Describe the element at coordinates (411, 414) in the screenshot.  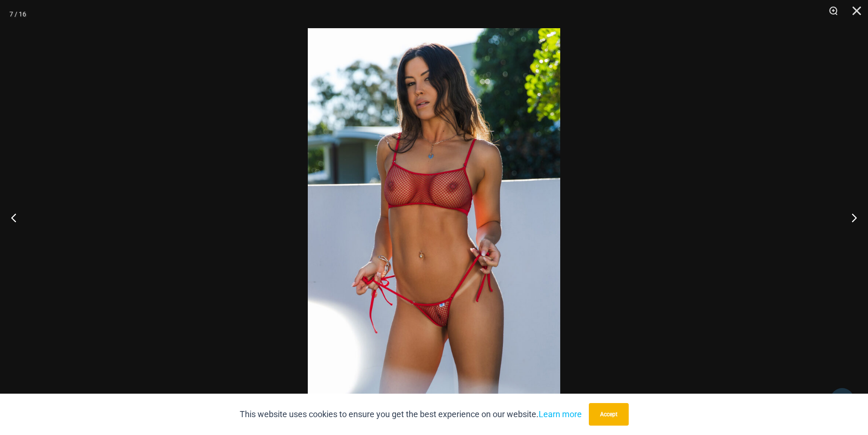
I see `p: This website uses cookies to ensure you get the best experience on our website.` at that location.